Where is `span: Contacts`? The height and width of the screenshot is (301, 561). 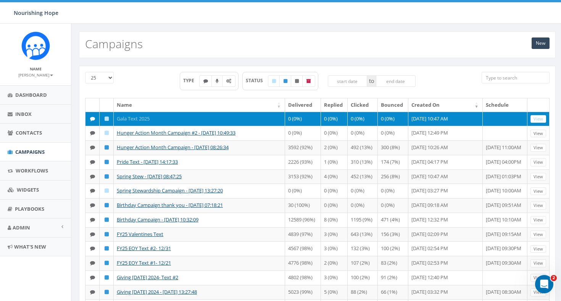 span: Contacts is located at coordinates (29, 133).